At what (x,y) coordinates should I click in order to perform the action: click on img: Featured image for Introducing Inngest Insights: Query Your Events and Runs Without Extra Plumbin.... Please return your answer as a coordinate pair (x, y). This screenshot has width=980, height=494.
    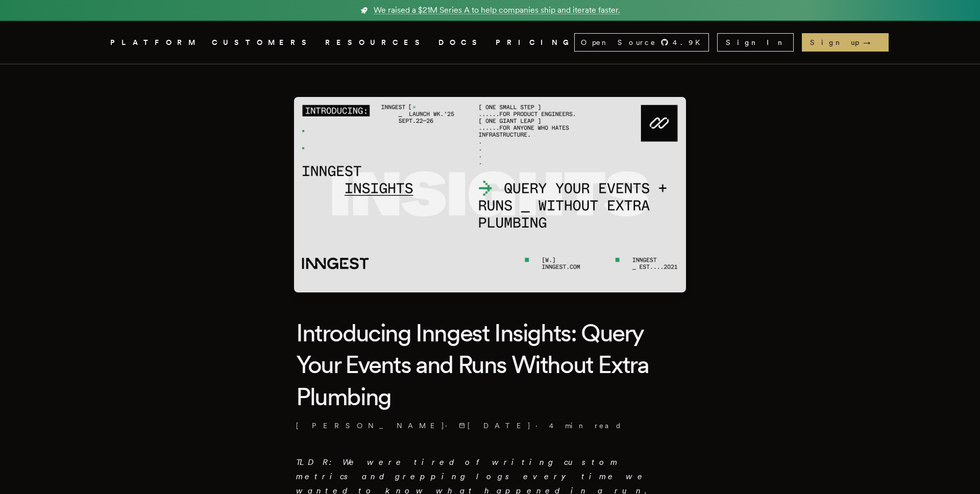
    Looking at the image, I should click on (490, 195).